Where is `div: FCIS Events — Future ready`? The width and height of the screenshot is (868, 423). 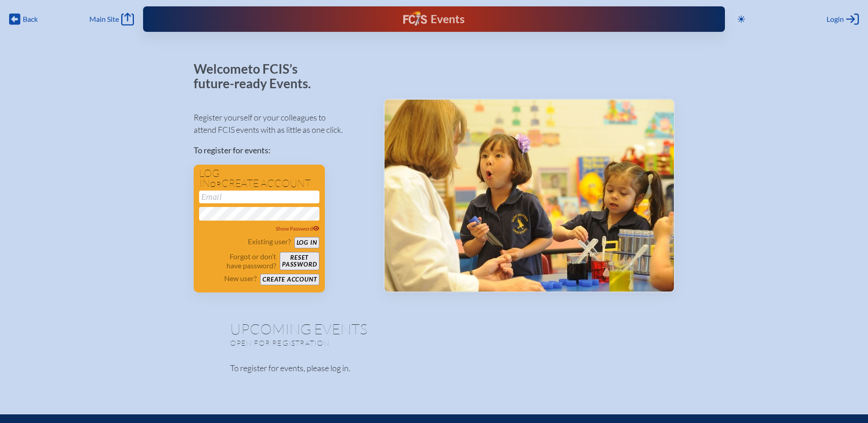
div: FCIS Events — Future ready is located at coordinates (433, 19).